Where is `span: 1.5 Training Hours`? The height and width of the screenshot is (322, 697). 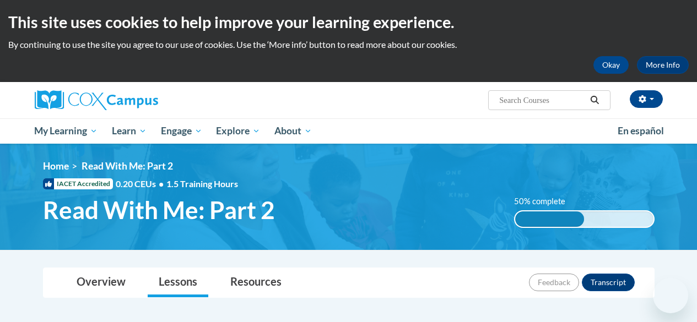
span: 1.5 Training Hours is located at coordinates (202, 183).